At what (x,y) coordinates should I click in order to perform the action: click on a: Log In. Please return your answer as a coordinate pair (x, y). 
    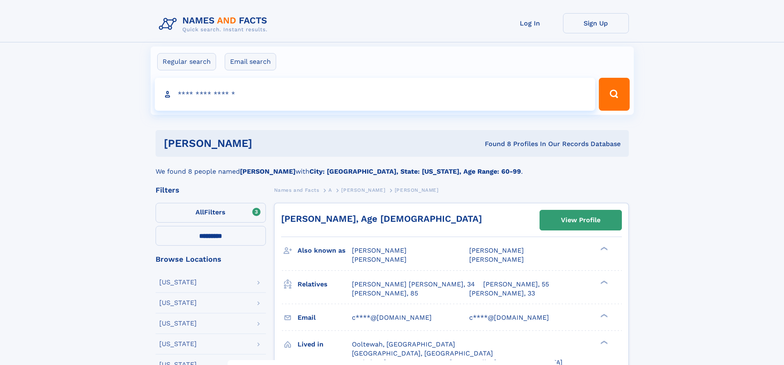
    Looking at the image, I should click on (530, 23).